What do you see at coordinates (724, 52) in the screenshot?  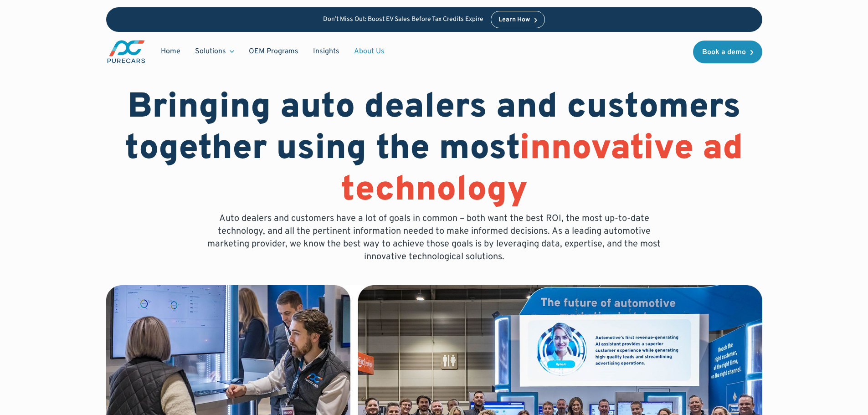 I see `div: Book a demo` at bounding box center [724, 52].